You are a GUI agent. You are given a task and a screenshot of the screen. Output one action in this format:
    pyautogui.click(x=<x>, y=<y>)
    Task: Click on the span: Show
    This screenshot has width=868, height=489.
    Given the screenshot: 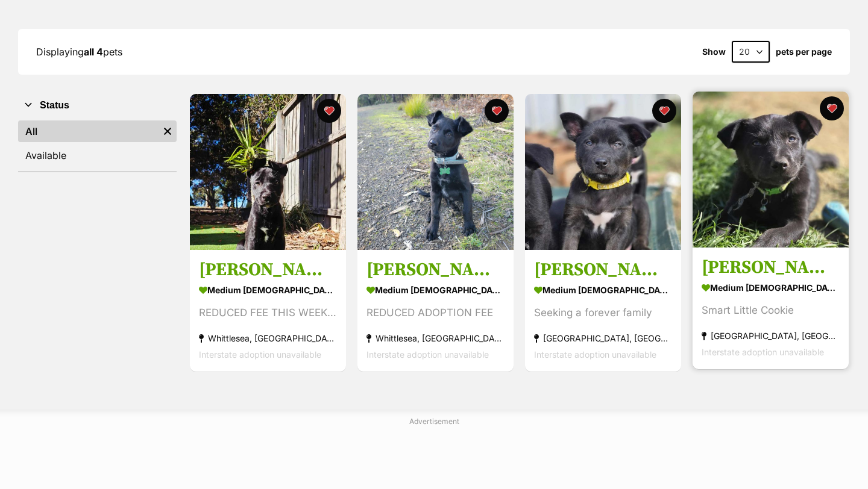 What is the action you would take?
    pyautogui.click(x=714, y=51)
    